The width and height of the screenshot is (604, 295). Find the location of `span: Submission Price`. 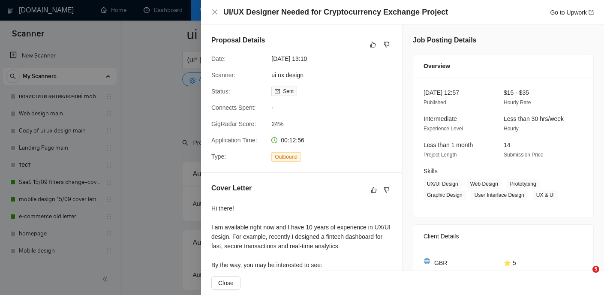

span: Submission Price is located at coordinates (524, 155).